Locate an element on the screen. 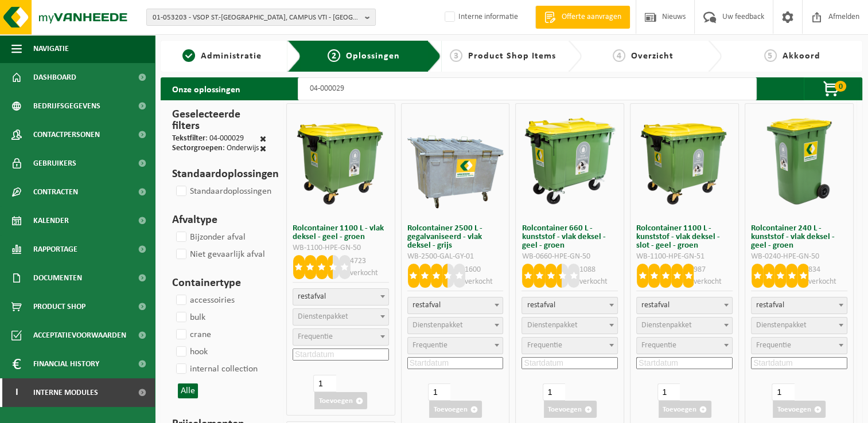  p: 1600 verkocht is located at coordinates (484, 276).